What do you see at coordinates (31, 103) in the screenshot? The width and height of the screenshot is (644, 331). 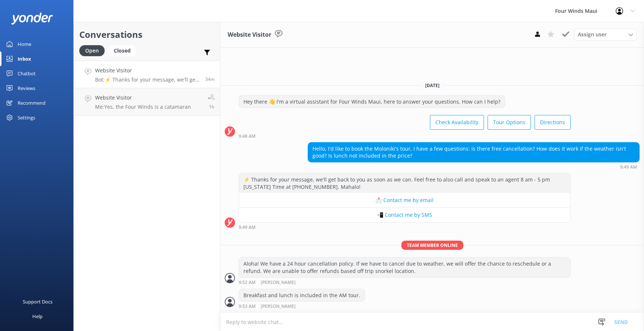 I see `div: Recommend` at bounding box center [31, 103].